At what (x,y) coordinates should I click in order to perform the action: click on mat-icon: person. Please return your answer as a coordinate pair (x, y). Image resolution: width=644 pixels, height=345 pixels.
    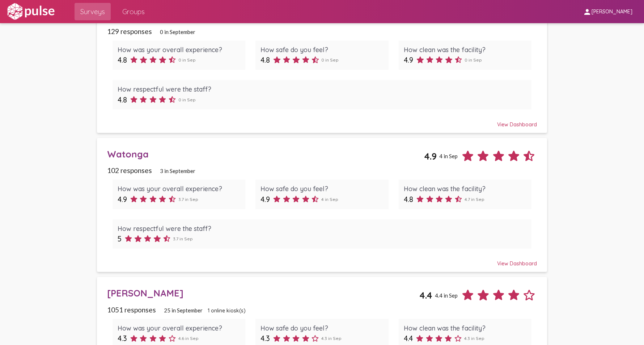
    Looking at the image, I should click on (587, 12).